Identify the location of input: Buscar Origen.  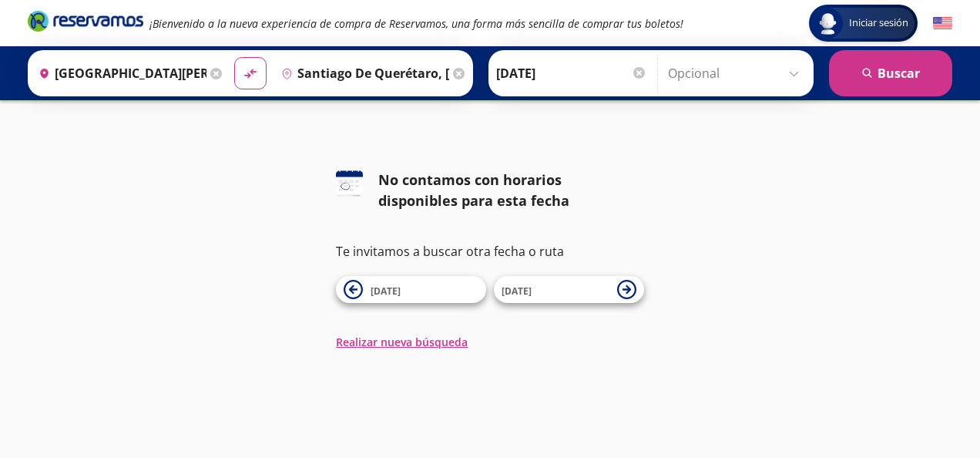
(120, 73).